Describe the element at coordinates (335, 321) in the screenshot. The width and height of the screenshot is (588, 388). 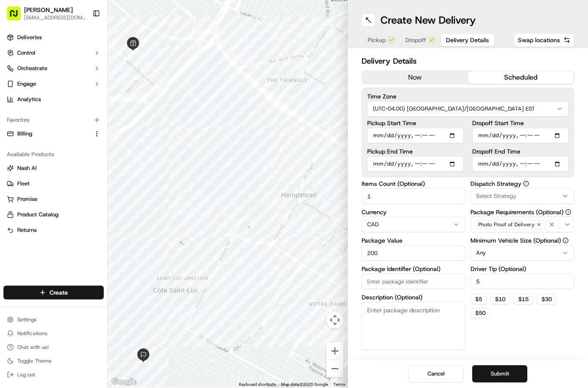
I see `button: Map camera controls` at that location.